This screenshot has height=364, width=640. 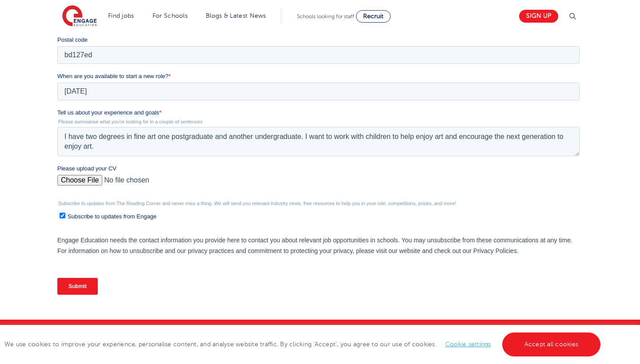 What do you see at coordinates (393, 38) in the screenshot?
I see `input: *Contact Number` at bounding box center [393, 38].